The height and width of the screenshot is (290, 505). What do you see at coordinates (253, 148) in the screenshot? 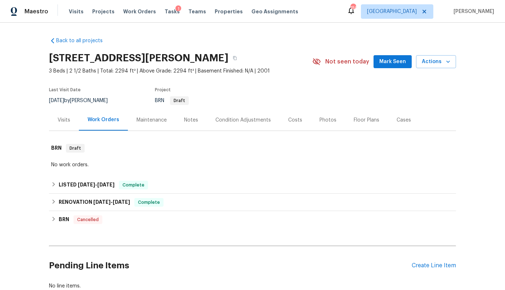
I see `div: BRN Draft` at bounding box center [253, 148].